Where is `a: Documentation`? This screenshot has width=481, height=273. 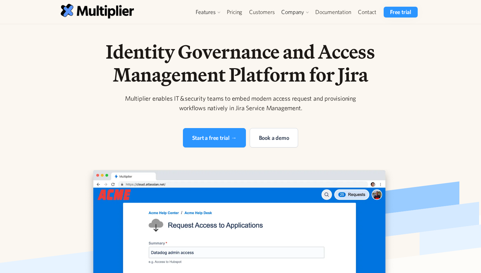
a: Documentation is located at coordinates (333, 12).